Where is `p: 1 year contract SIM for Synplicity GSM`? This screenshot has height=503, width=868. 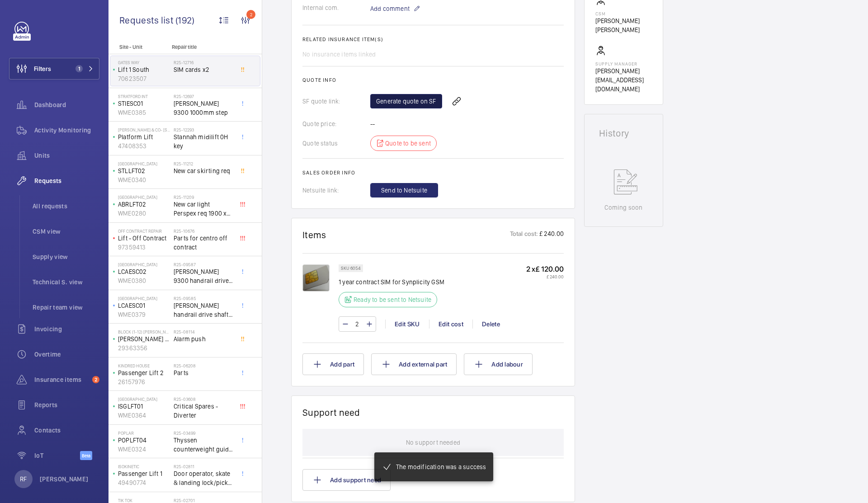 p: 1 year contract SIM for Synplicity GSM is located at coordinates (392, 282).